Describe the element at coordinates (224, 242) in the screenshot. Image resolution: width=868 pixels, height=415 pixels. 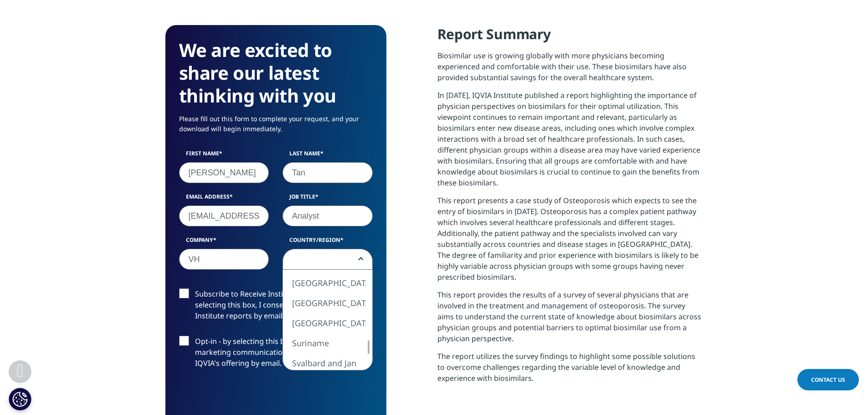
I see `label: Company` at that location.